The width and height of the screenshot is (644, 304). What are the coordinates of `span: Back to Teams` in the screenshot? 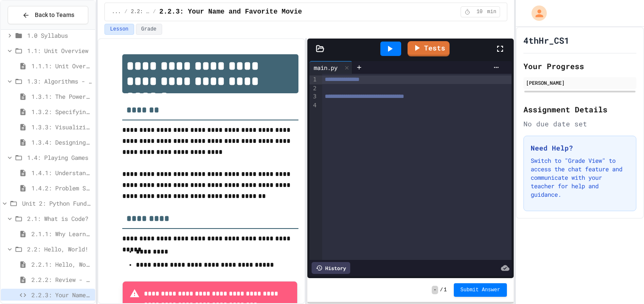 It's located at (54, 15).